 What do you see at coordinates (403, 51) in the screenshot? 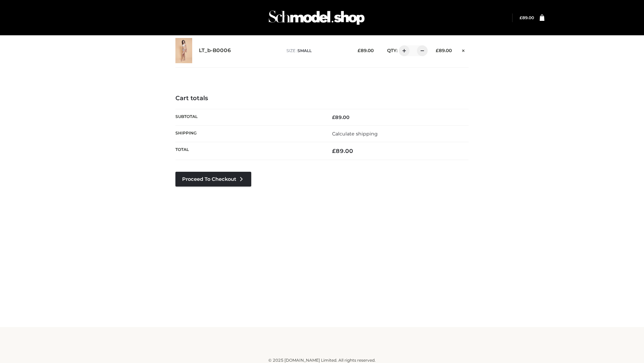
I see `div: QTY:` at bounding box center [403, 51].